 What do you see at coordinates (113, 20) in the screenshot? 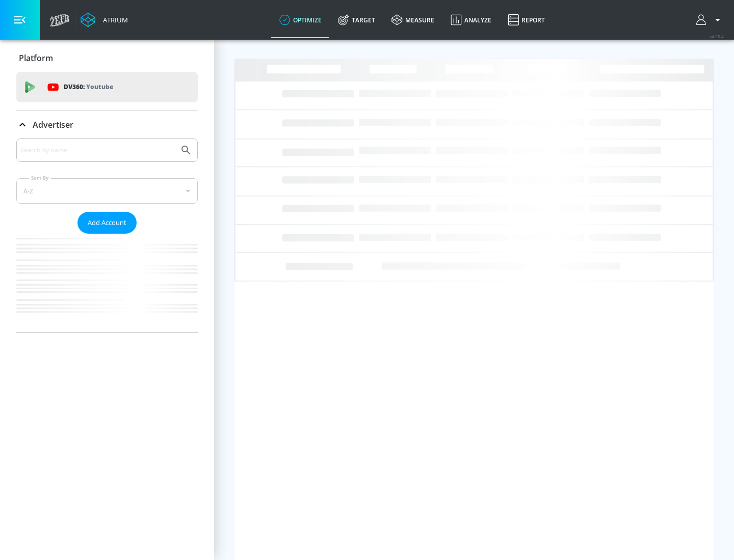
I see `div: Atrium` at bounding box center [113, 20].